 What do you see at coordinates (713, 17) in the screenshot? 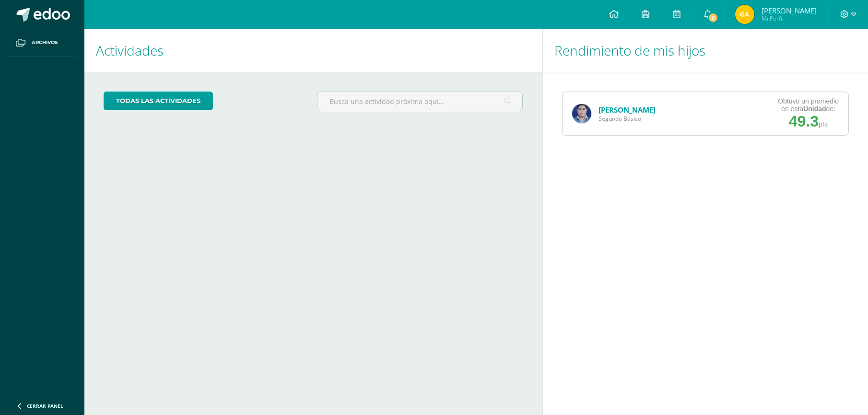
I see `span: 6` at bounding box center [713, 17].